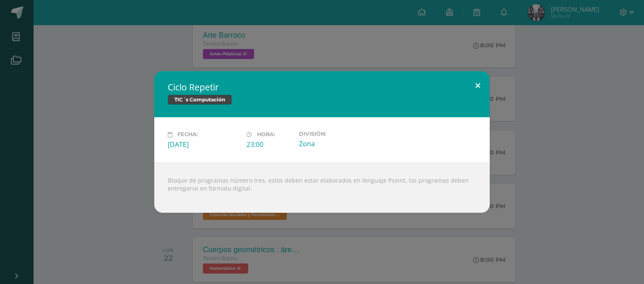 This screenshot has height=284, width=644. I want to click on button: Close (Esc), so click(478, 85).